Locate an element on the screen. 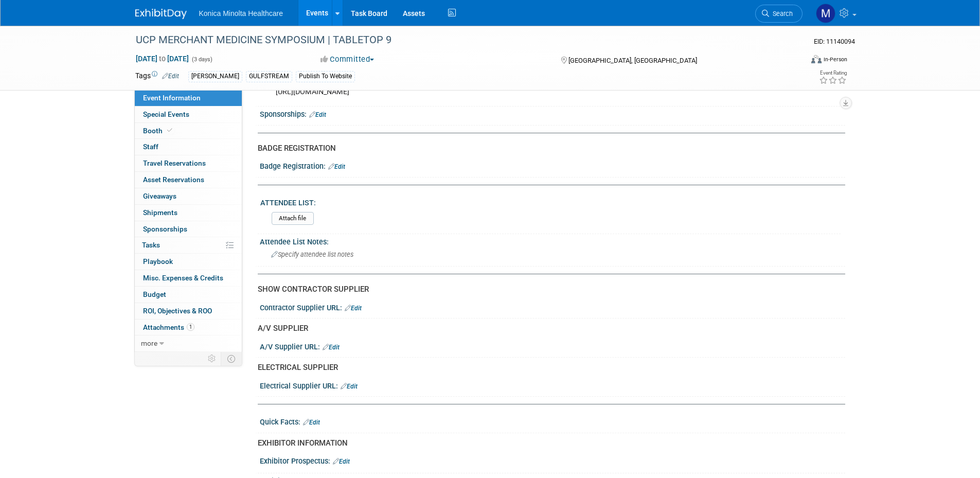  div: UCP MERCHANT MEDICINE SYMPOSIUM | TABLETOP 9 is located at coordinates (460, 40).